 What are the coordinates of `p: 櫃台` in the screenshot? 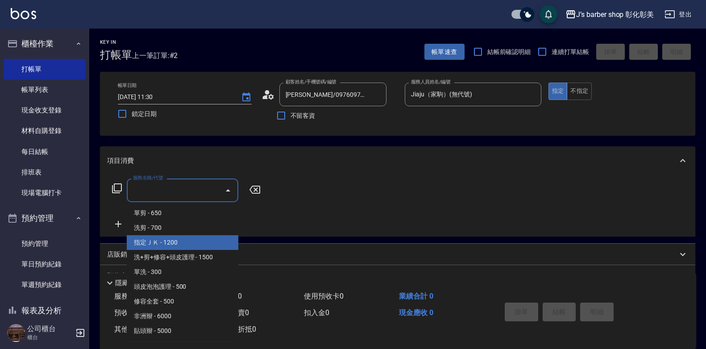 It's located at (50, 337).